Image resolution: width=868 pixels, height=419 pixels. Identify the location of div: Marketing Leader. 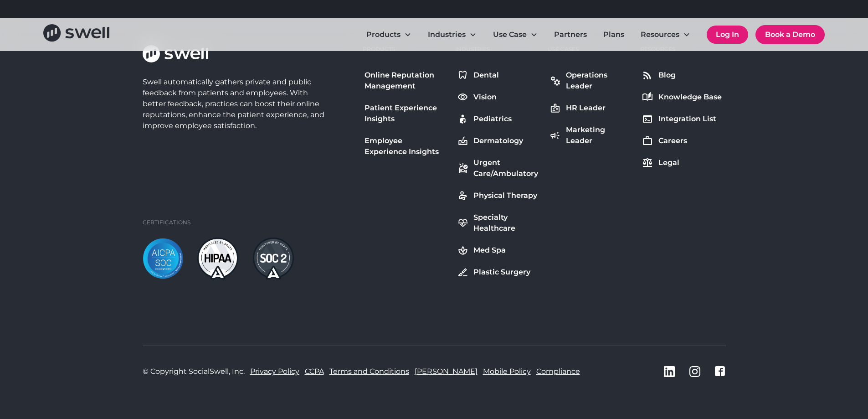
(598, 135).